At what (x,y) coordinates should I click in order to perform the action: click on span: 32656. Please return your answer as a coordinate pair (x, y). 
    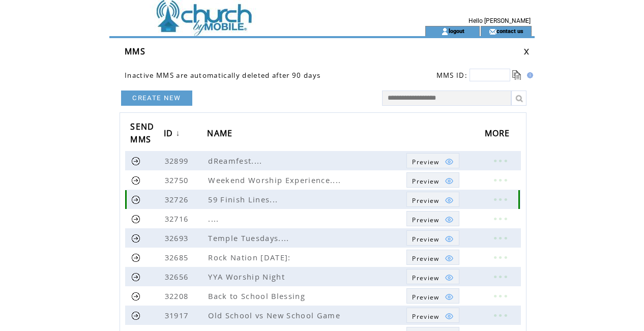
    Looking at the image, I should click on (178, 277).